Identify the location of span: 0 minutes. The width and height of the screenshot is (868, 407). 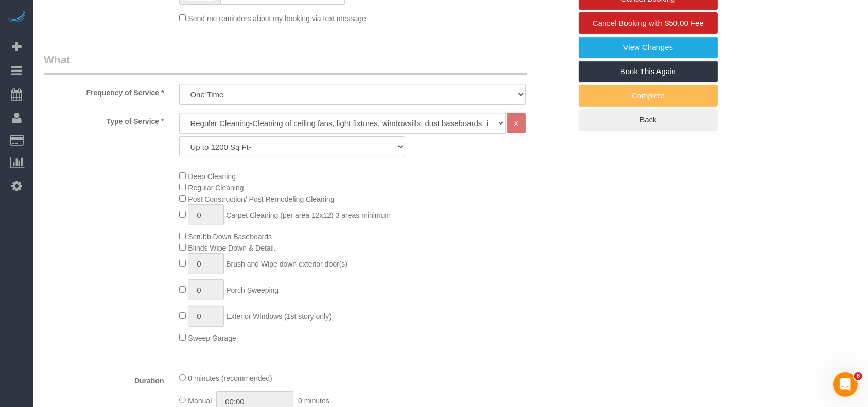
(313, 401).